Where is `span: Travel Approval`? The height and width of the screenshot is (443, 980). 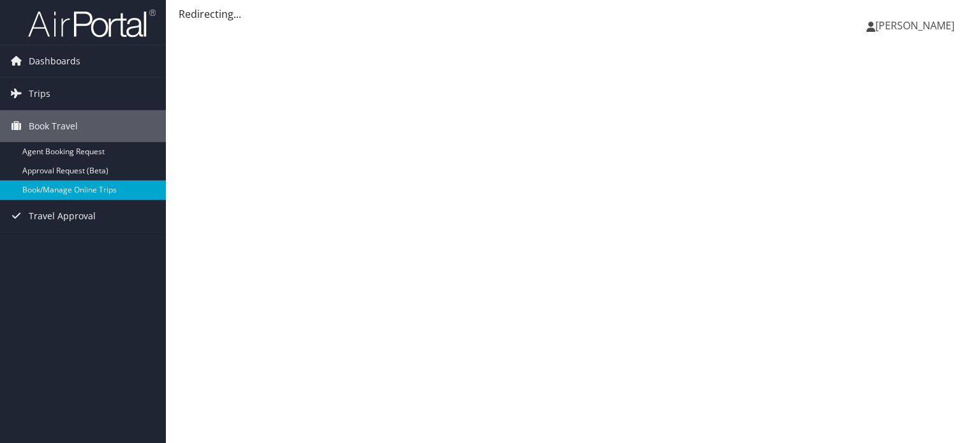 span: Travel Approval is located at coordinates (62, 217).